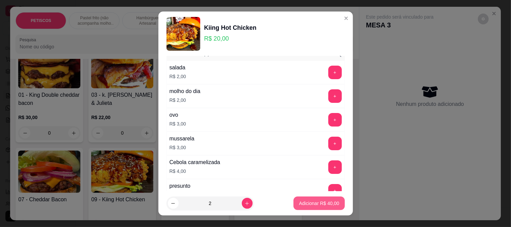 The image size is (511, 227). I want to click on button: decrease-product-quantity, so click(173, 203).